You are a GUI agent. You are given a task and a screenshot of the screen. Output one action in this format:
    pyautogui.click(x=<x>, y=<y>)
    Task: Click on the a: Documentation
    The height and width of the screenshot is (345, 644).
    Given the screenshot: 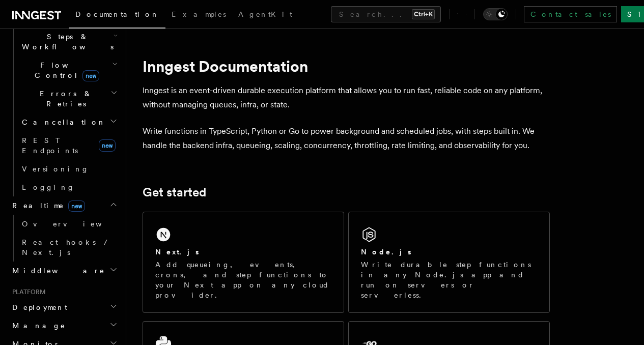 What is the action you would take?
    pyautogui.click(x=117, y=16)
    